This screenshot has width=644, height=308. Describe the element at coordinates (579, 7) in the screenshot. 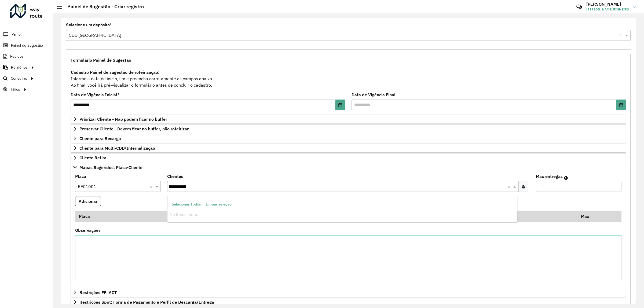

I see `a: Contato Rápido` at that location.